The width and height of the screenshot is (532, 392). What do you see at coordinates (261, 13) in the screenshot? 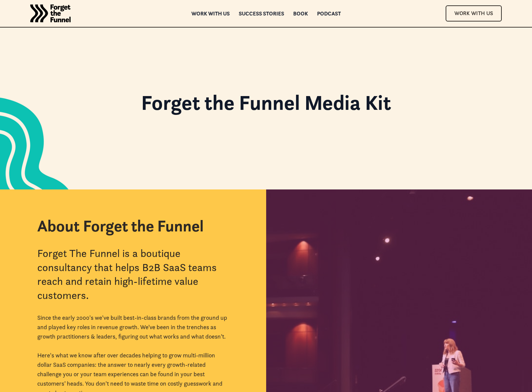
I see `a: Success Stories` at bounding box center [261, 13].